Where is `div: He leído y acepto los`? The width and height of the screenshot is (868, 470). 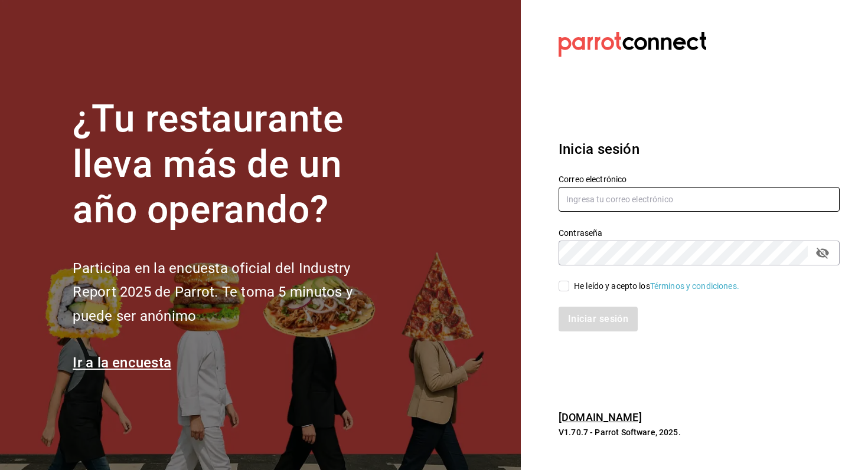
div: He leído y acepto los is located at coordinates (656, 286).